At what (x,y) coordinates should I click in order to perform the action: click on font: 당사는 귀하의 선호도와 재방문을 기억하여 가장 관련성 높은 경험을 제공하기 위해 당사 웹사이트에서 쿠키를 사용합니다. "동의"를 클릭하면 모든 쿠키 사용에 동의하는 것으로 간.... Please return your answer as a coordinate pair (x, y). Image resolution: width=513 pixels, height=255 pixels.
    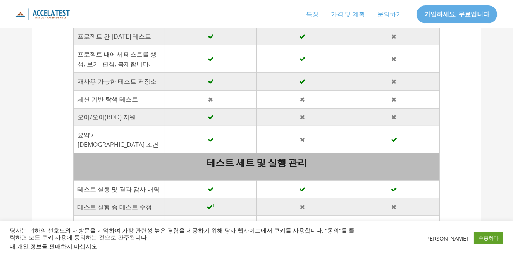
    Looking at the image, I should click on (182, 234).